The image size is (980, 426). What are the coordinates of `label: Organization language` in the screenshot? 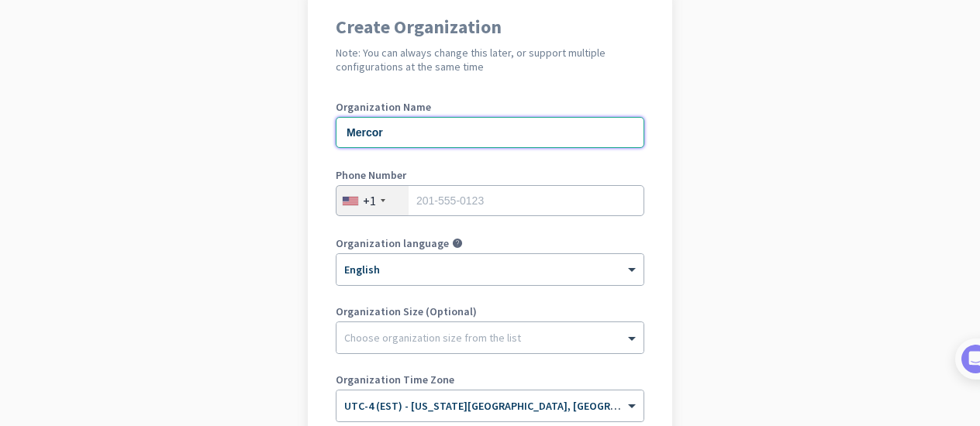 It's located at (393, 243).